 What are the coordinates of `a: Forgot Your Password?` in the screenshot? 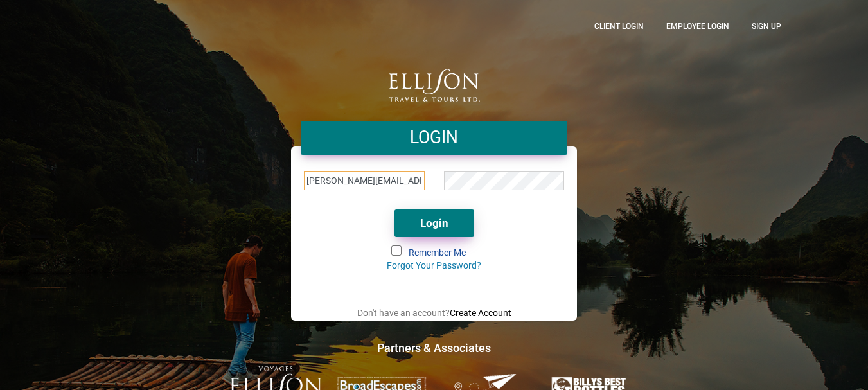 It's located at (434, 265).